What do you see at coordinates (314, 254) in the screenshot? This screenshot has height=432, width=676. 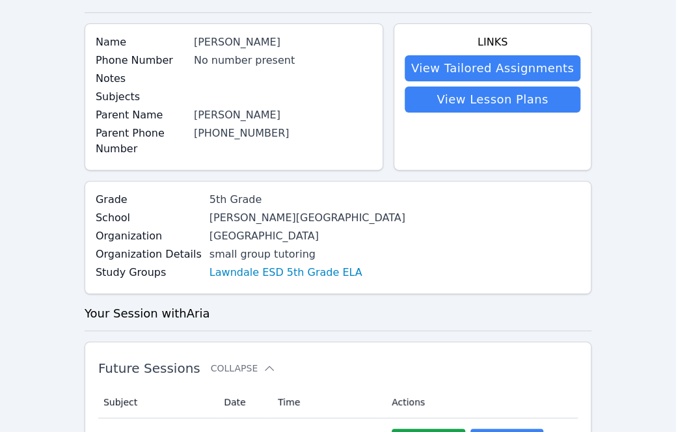 I see `div: small group tutoring` at bounding box center [314, 254].